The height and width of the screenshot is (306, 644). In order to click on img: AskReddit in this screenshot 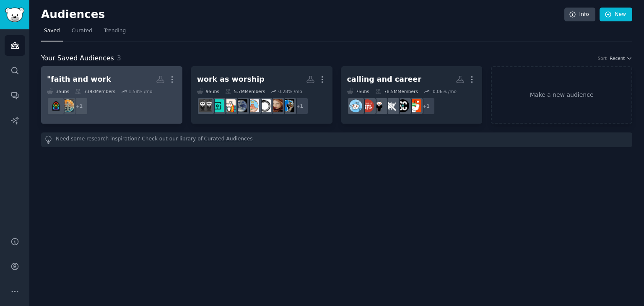, I will do `click(356, 106)`.